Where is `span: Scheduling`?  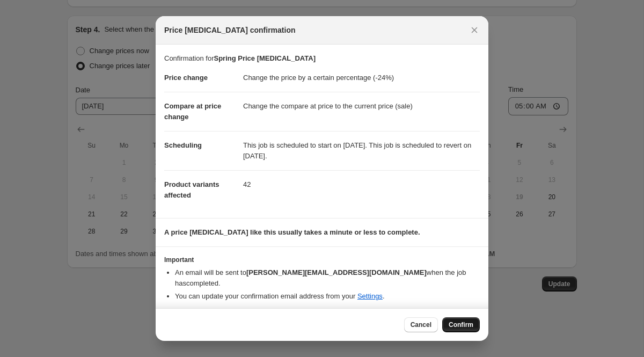 span: Scheduling is located at coordinates (183, 145).